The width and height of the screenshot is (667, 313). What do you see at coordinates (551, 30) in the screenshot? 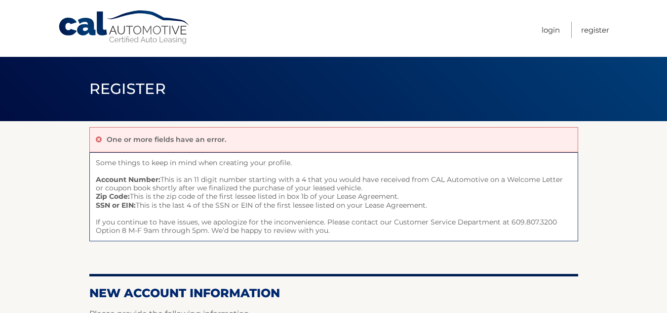
I see `a: Login` at bounding box center [551, 30].